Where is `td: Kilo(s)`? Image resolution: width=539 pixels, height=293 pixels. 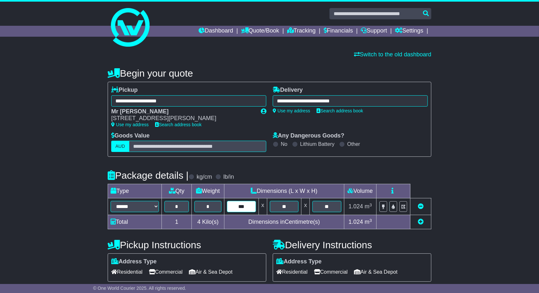
td: Kilo(s) is located at coordinates (208, 222).